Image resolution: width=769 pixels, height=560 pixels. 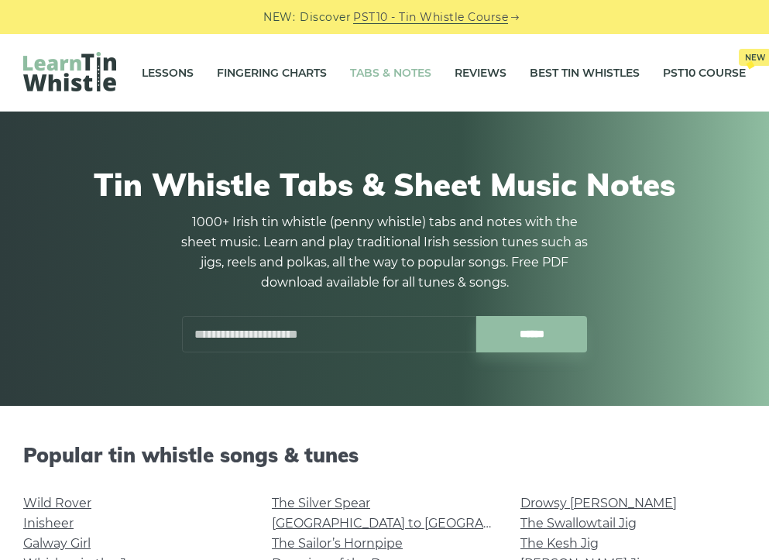 I want to click on a: Best Tin Whistles, so click(x=585, y=73).